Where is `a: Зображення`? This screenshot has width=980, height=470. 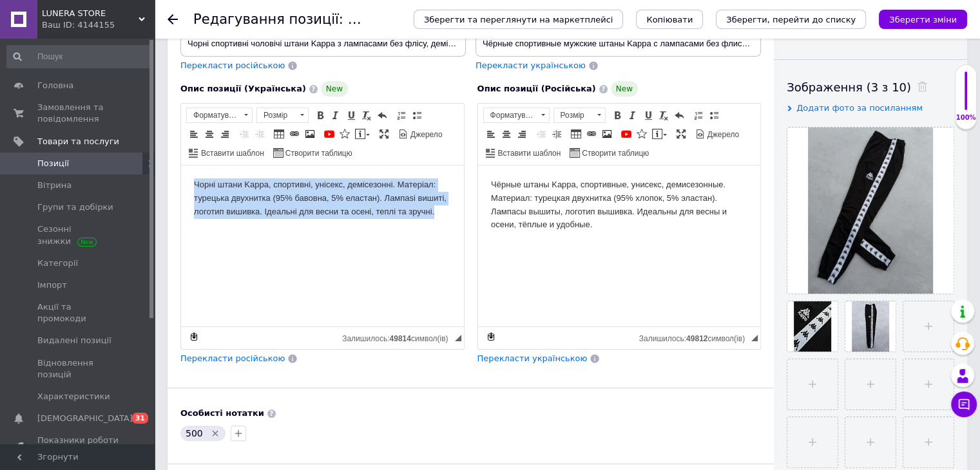
a: Зображення is located at coordinates (607, 134).